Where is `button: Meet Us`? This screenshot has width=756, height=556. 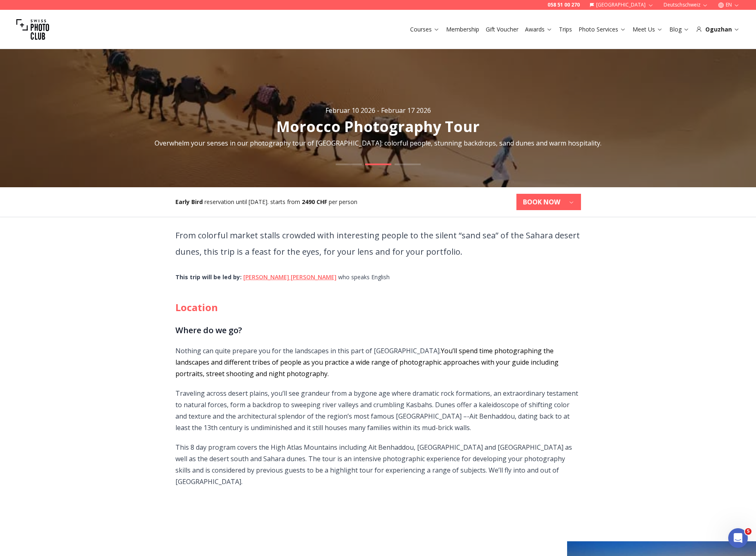 button: Meet Us is located at coordinates (648, 29).